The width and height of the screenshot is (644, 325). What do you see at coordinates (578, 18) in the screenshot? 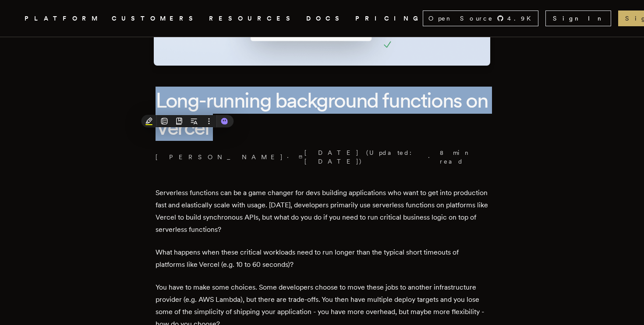
I see `a: Sign In` at bounding box center [578, 18].